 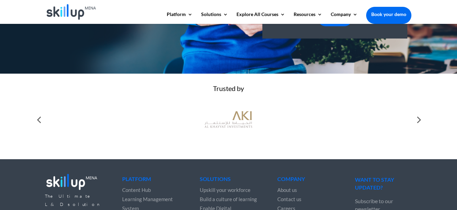 I want to click on a: Solutions, so click(x=215, y=18).